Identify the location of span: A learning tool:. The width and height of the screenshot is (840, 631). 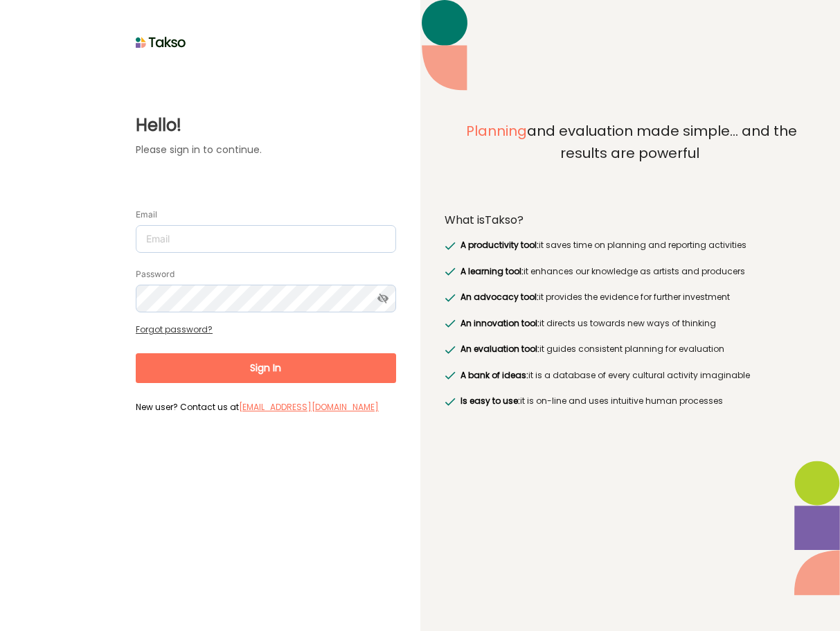
(491, 271).